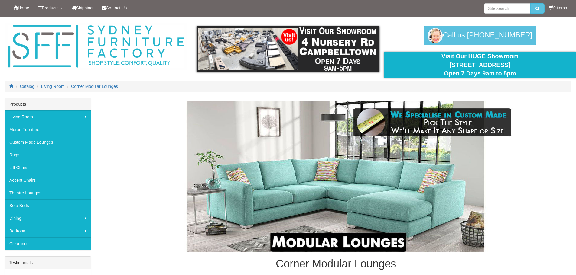 This screenshot has height=275, width=576. Describe the element at coordinates (48, 180) in the screenshot. I see `a: Accent Chairs` at that location.